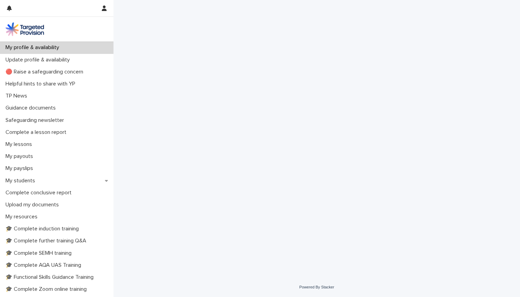 The height and width of the screenshot is (297, 520). Describe the element at coordinates (316, 287) in the screenshot. I see `a: Powered By Stacker` at that location.